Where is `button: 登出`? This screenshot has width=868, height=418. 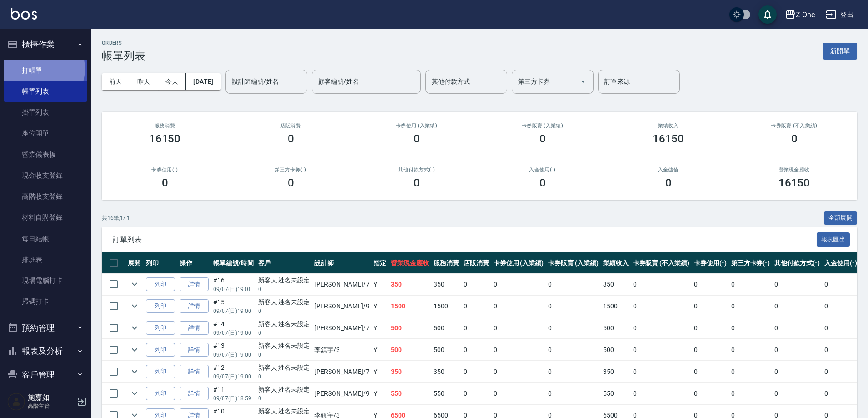
button: 登出 is located at coordinates (840, 15).